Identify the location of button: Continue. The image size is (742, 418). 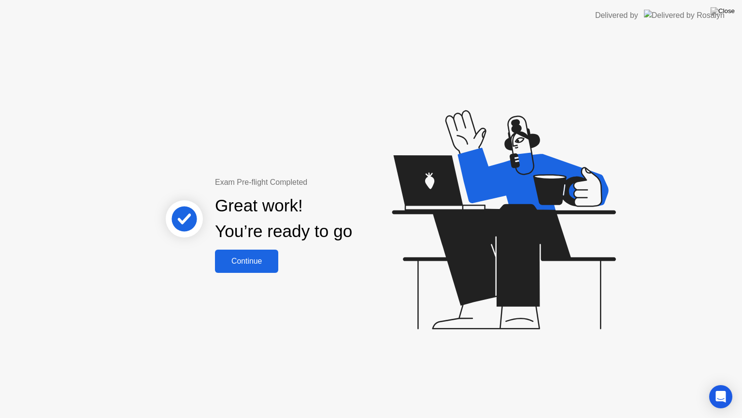
(247, 261).